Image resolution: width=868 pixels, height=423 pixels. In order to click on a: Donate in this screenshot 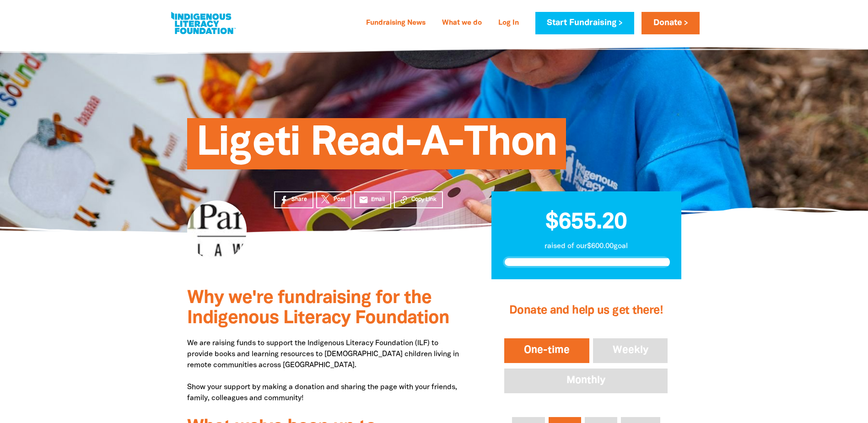, I will do `click(670, 23)`.